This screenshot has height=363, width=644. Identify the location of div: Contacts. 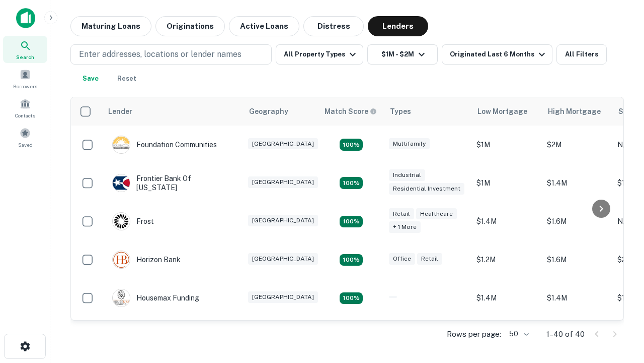
(25, 108).